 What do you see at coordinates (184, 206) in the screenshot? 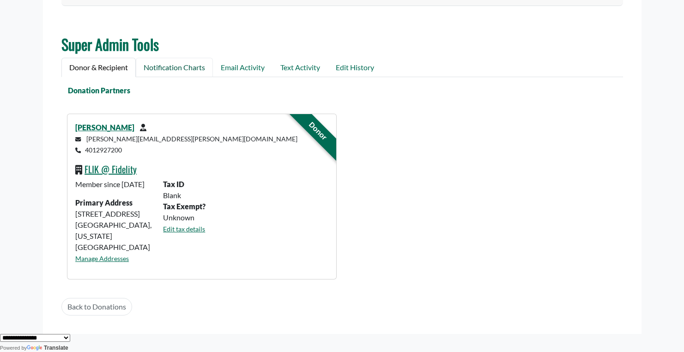
I see `b: Tax Exempt?` at bounding box center [184, 206].